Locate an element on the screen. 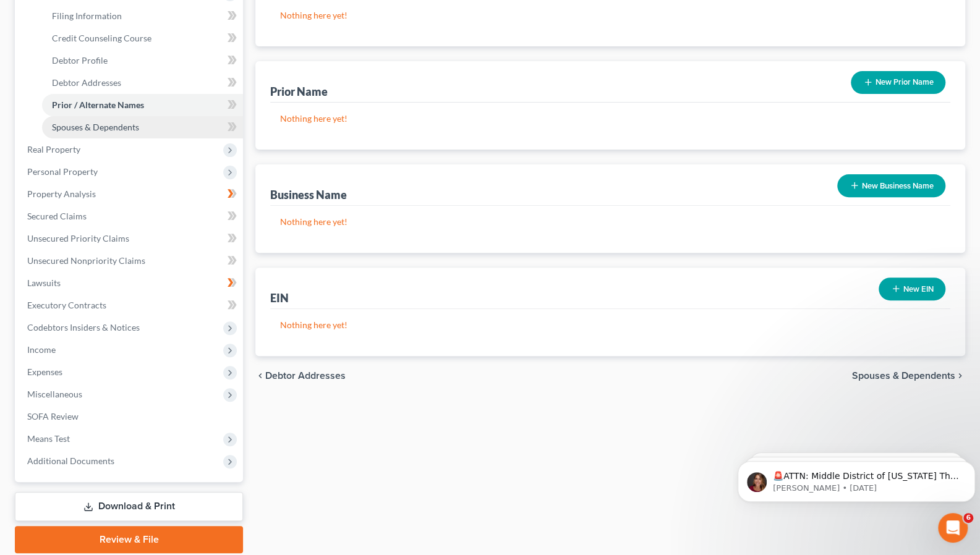  a: SOFA Review is located at coordinates (130, 417).